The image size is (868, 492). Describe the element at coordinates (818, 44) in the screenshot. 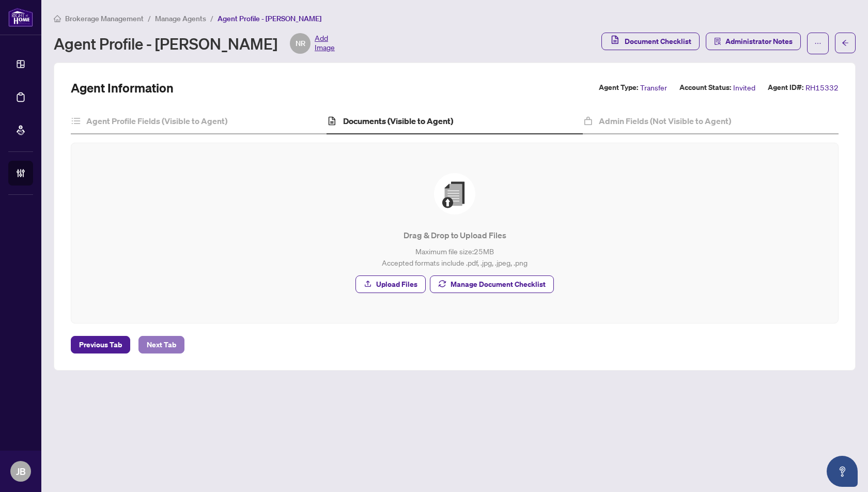

I see `span: ellipsis` at that location.